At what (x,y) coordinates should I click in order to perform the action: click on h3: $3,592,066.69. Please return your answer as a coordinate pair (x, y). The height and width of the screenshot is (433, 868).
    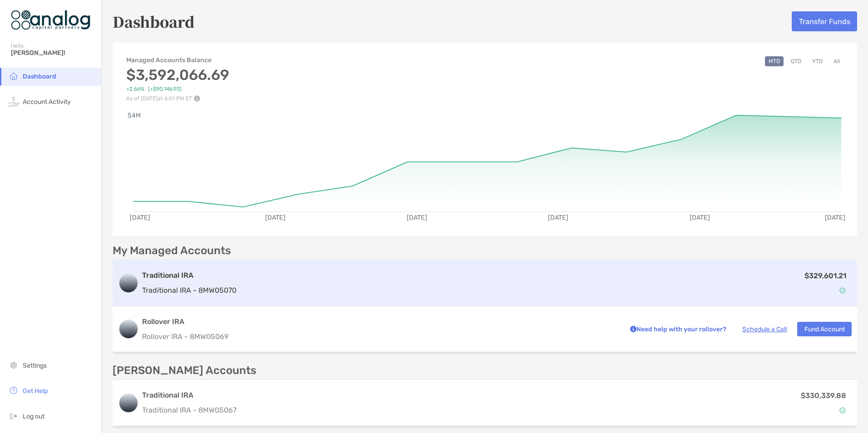
    Looking at the image, I should click on (178, 75).